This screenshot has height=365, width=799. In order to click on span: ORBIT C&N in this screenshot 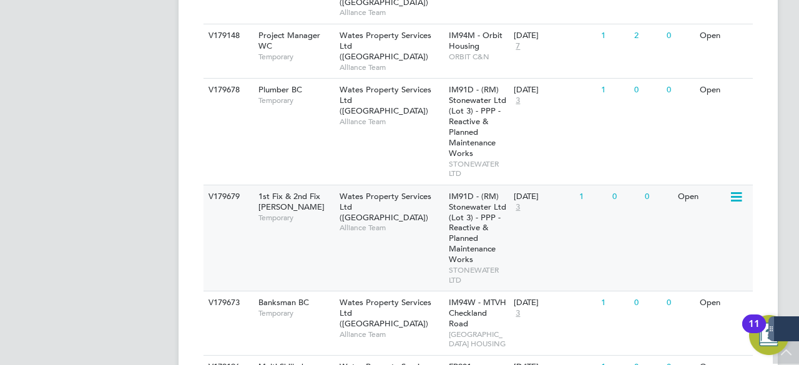, I will do `click(478, 57)`.